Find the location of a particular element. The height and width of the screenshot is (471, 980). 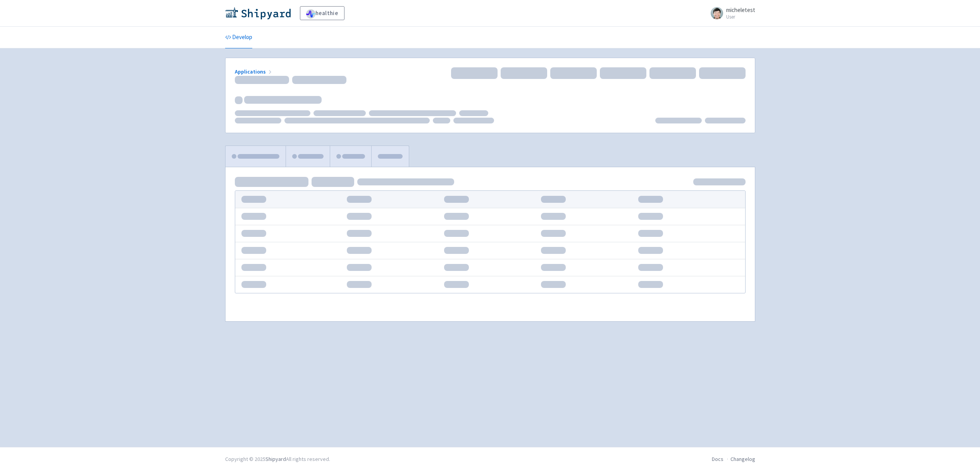

a: Shipyard is located at coordinates (276, 459).